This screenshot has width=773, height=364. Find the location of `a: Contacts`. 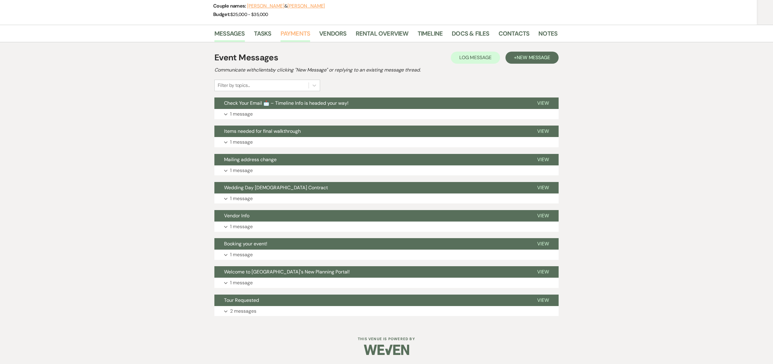

a: Contacts is located at coordinates (514, 35).